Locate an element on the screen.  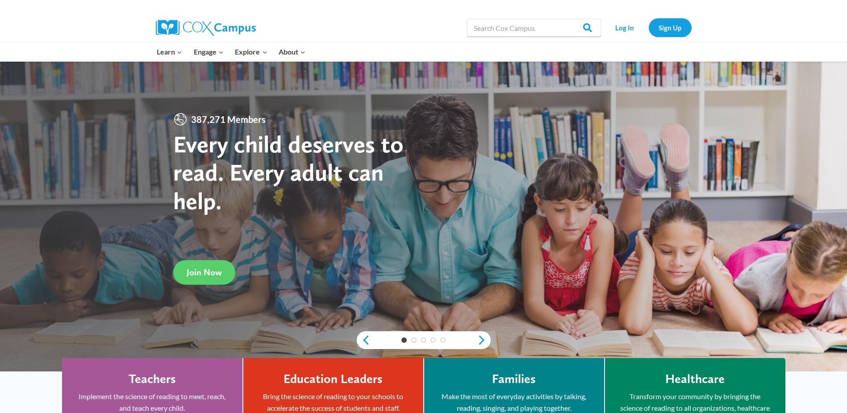
a: 1 is located at coordinates (404, 340).